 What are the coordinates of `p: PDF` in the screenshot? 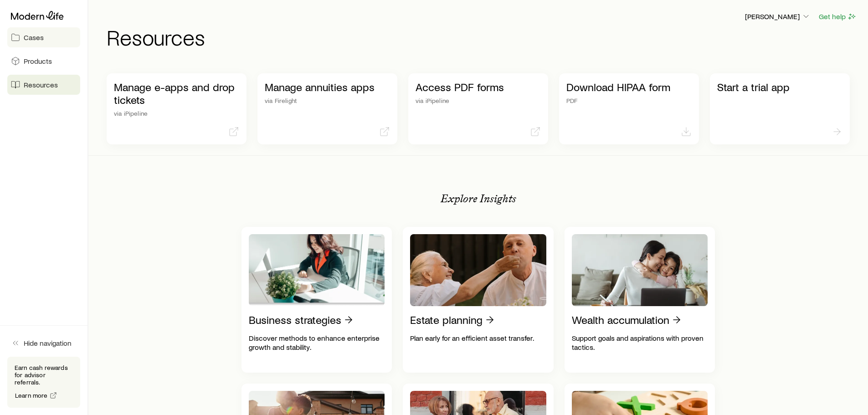 It's located at (629, 100).